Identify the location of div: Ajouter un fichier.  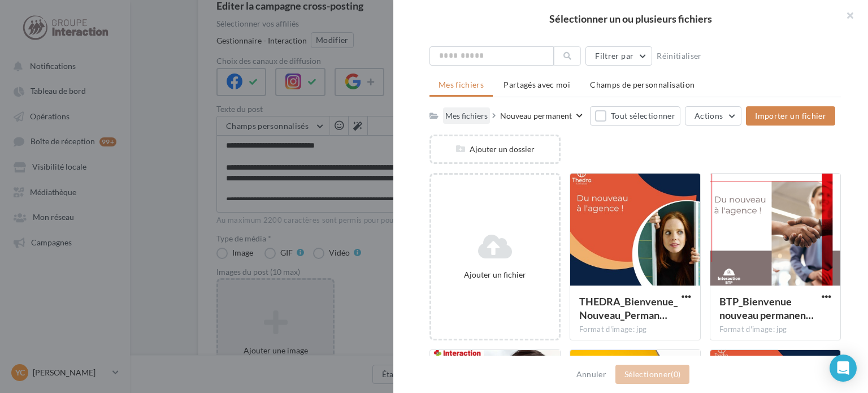
(495, 274).